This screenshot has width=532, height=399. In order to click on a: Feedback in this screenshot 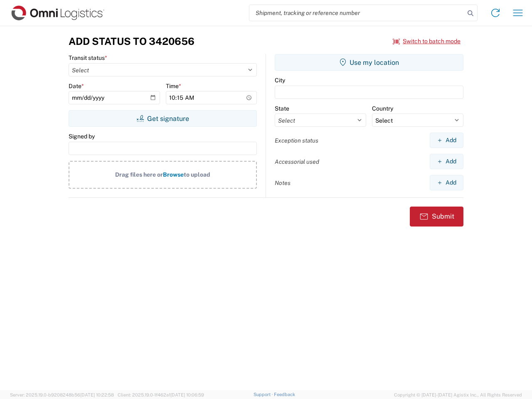, I will do `click(284, 394)`.